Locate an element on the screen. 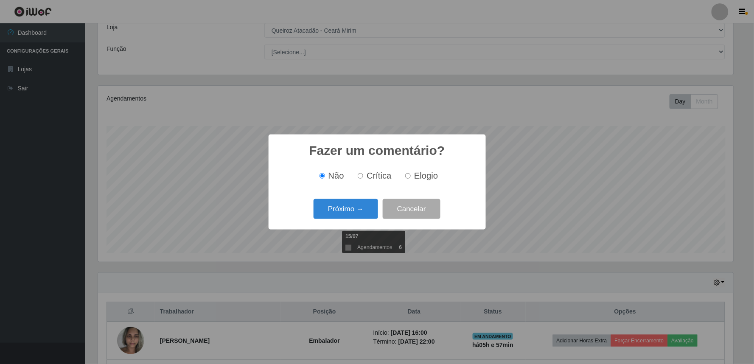 The height and width of the screenshot is (364, 754). span: Não is located at coordinates (336, 176).